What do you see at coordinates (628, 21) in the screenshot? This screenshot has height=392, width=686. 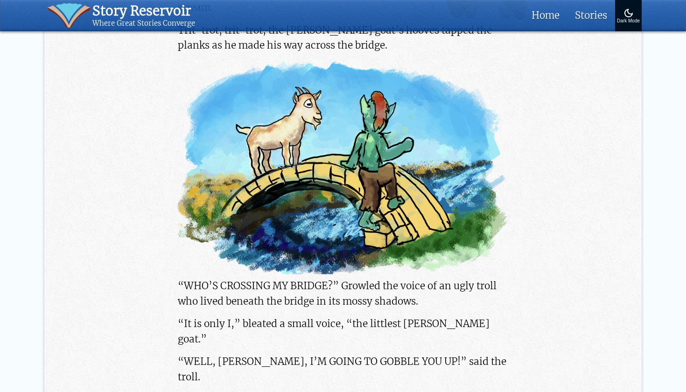 I see `div: Dark Mode` at bounding box center [628, 21].